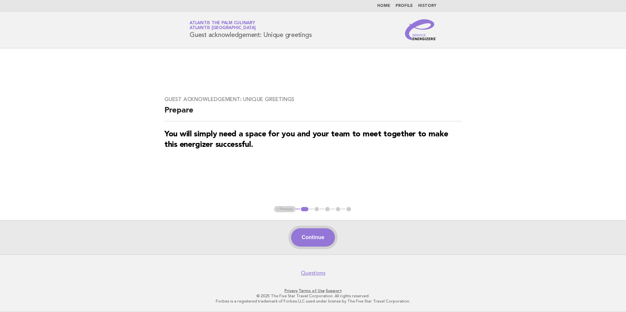  I want to click on p: © 2025 The Five Star Travel Corporation. All rights reserved., so click(313, 296).